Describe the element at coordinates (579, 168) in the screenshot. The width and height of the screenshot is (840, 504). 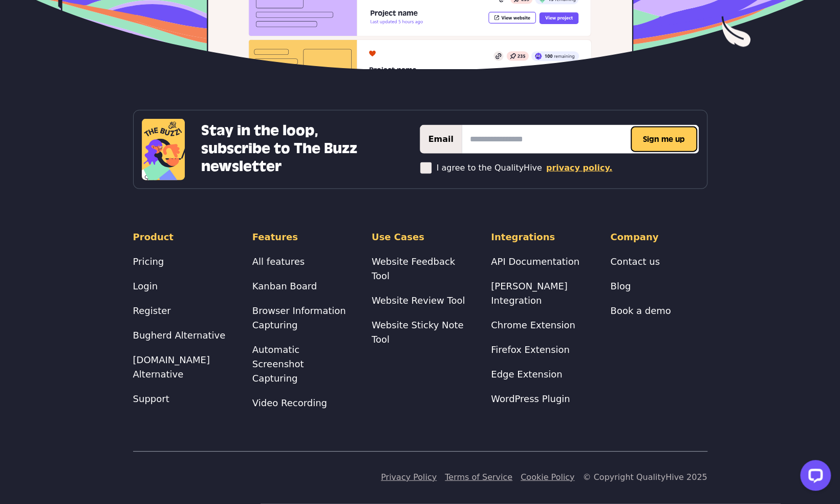
I see `a: privacy policy.` at that location.